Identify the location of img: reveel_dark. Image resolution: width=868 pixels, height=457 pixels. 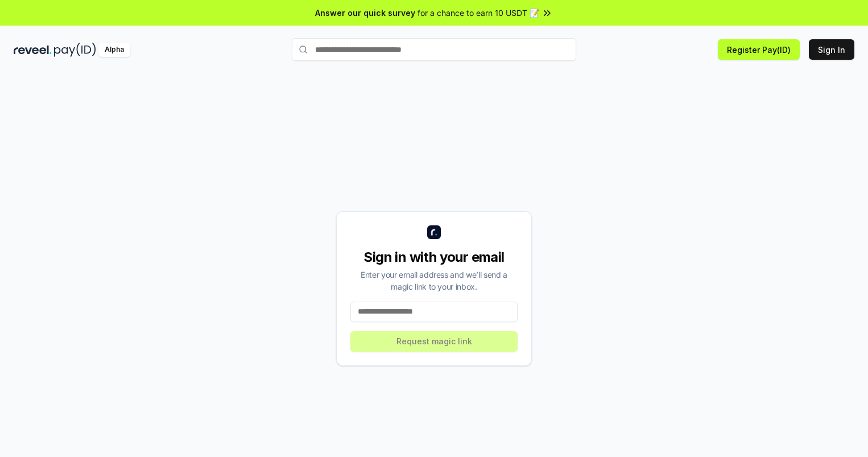
(33, 49).